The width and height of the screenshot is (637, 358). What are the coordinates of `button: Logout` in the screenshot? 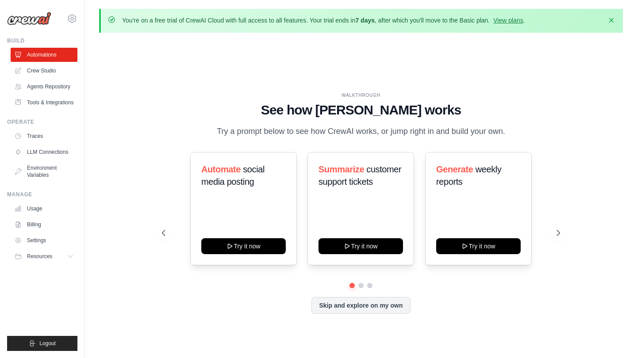 It's located at (42, 343).